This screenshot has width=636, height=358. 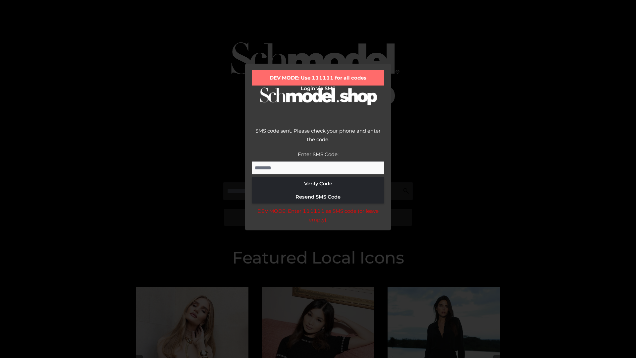 I want to click on button: Verify Code, so click(x=318, y=184).